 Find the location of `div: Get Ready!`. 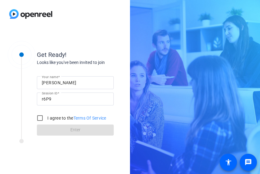

div: Get Ready! is located at coordinates (98, 55).